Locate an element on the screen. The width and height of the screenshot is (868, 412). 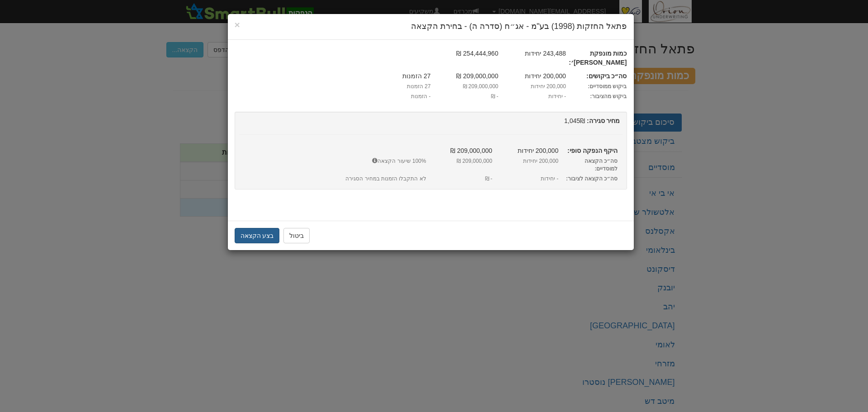
button: בצע הקצאה is located at coordinates (257, 235).